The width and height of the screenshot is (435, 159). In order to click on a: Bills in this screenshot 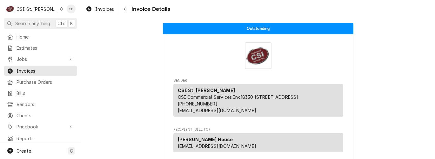, I will do `click(40, 93)`.